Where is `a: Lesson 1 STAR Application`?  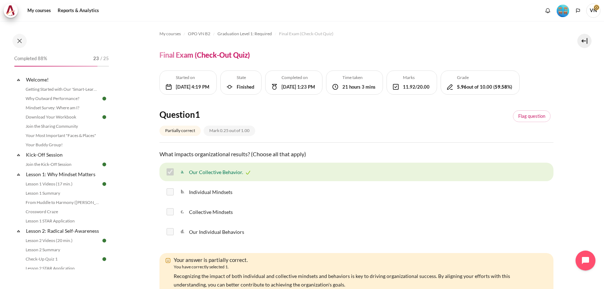
a: Lesson 1 STAR Application is located at coordinates (62, 221).